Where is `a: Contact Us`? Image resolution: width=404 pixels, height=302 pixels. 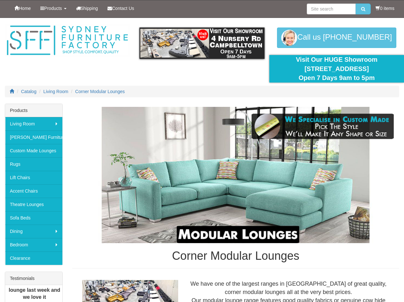
a: Contact Us is located at coordinates (121, 8).